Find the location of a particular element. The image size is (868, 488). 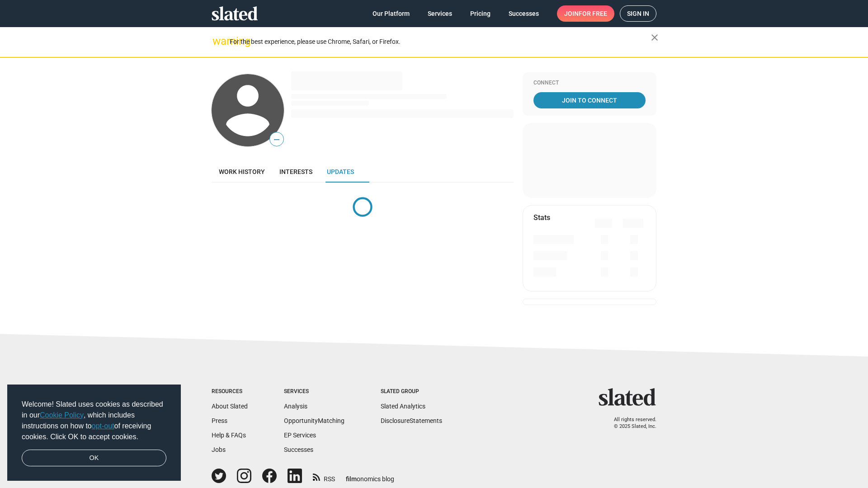

a: Joinfor free is located at coordinates (585, 14).